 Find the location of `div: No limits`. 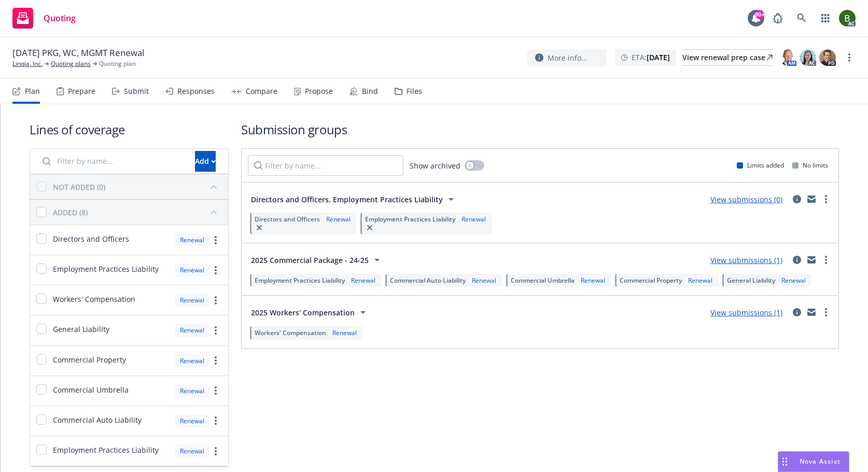

div: No limits is located at coordinates (810, 165).